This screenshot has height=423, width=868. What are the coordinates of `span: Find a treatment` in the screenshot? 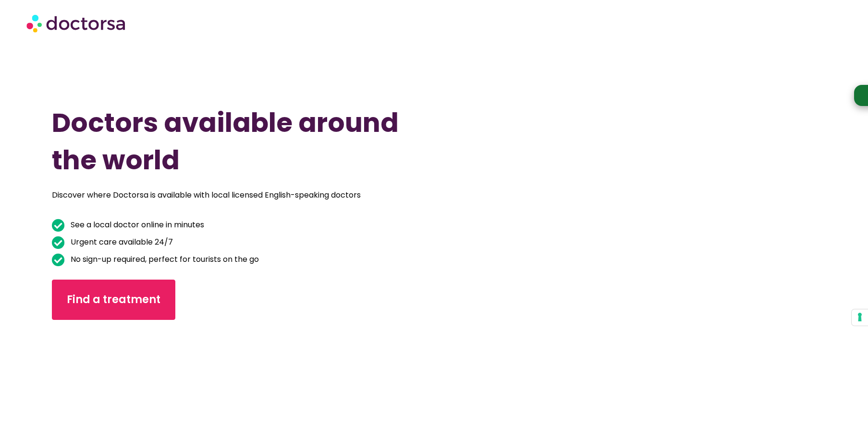 It's located at (113, 300).